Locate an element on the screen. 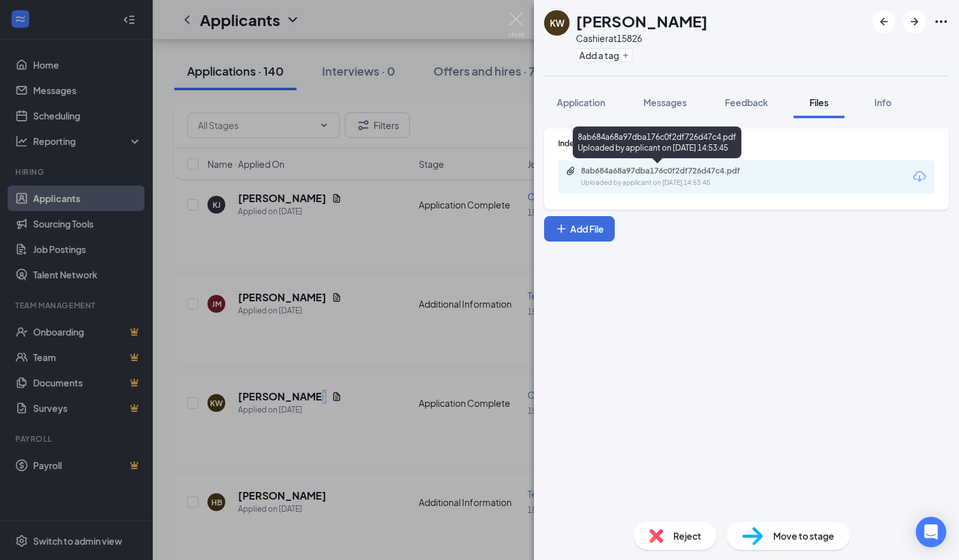  span: Files is located at coordinates (819, 103).